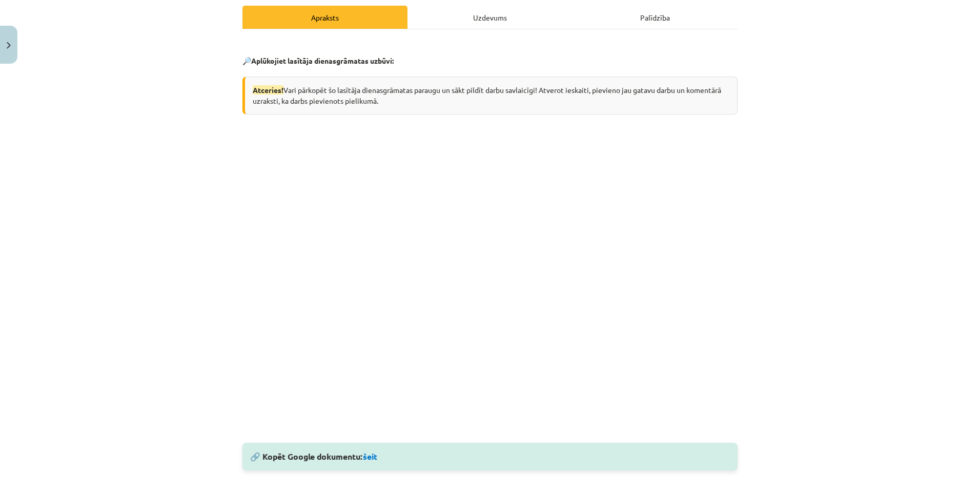 Image resolution: width=980 pixels, height=490 pixels. What do you see at coordinates (371, 456) in the screenshot?
I see `a: šeit` at bounding box center [371, 456].